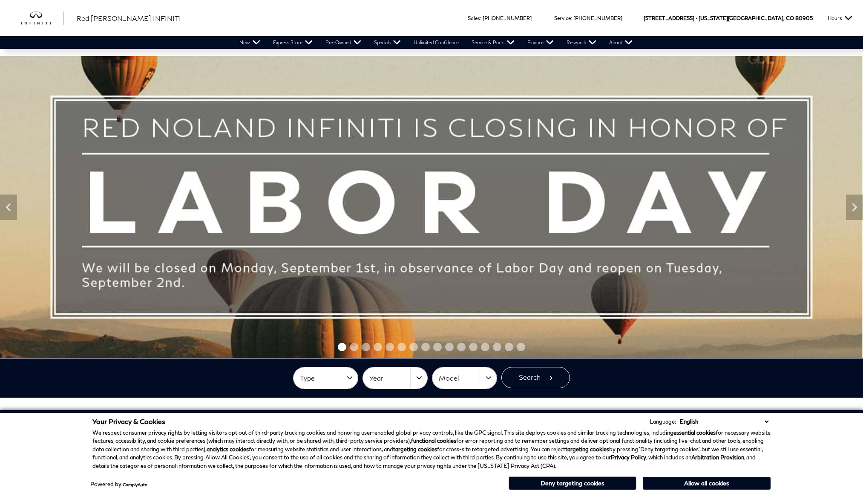  Describe the element at coordinates (343, 43) in the screenshot. I see `a: Pre-Owned` at that location.